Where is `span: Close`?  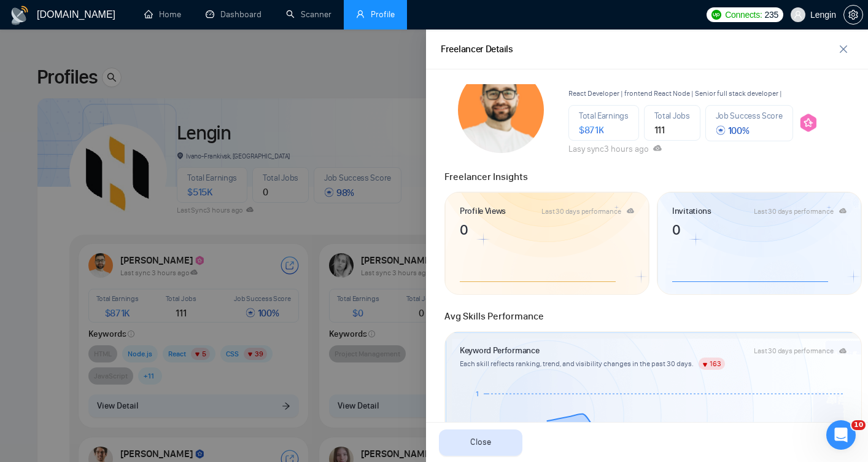
span: Close is located at coordinates (480, 442).